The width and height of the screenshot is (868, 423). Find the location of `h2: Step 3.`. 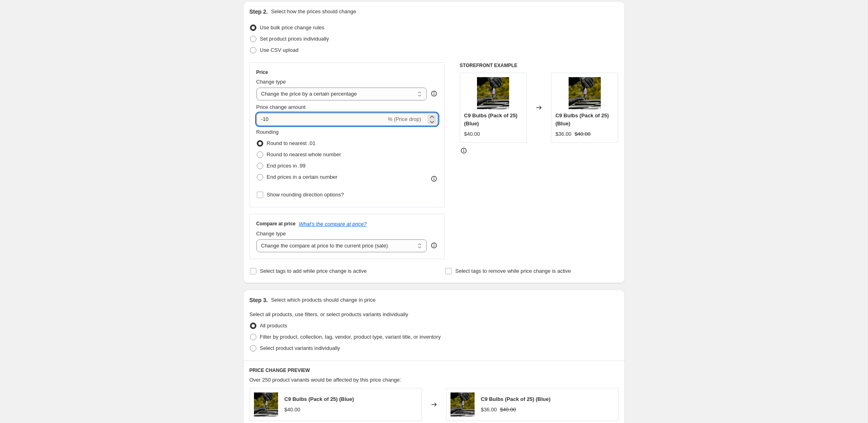

h2: Step 3. is located at coordinates (258, 300).